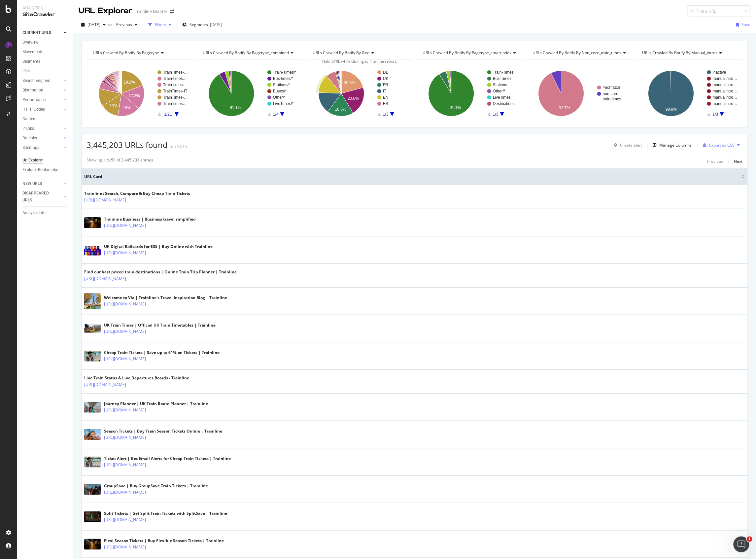  Describe the element at coordinates (45, 119) in the screenshot. I see `a: Content` at that location.